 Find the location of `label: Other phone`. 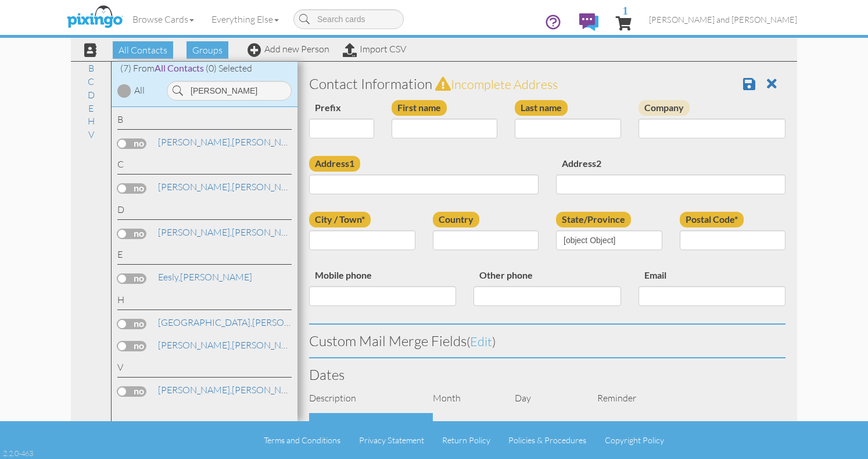

label: Other phone is located at coordinates (506, 275).